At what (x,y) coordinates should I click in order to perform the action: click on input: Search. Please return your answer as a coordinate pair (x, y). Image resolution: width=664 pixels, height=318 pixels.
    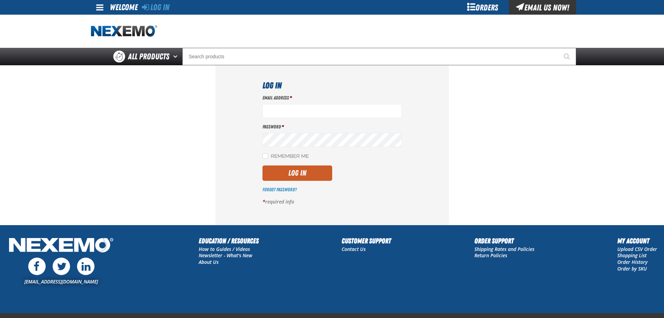
    Looking at the image, I should click on (379, 56).